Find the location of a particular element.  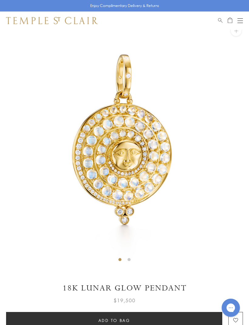

p: Enjoy Complimentary Delivery & Returns is located at coordinates (124, 6).